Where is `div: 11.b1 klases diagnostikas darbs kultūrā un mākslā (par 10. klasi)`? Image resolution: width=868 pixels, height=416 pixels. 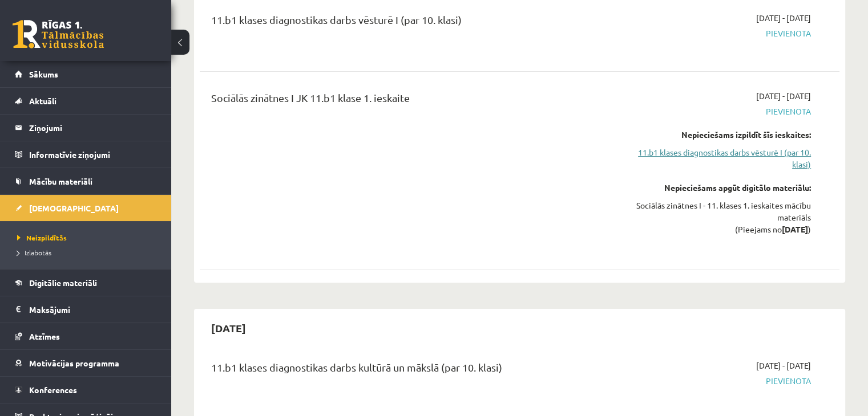 div: 11.b1 klases diagnostikas darbs kultūrā un mākslā (par 10. klasi) is located at coordinates (408, 370).